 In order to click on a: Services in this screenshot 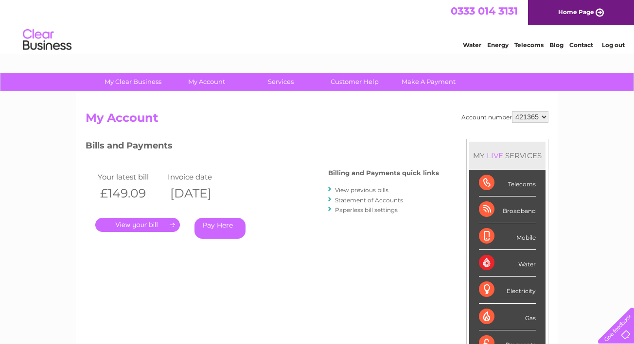, I will do `click(280, 82)`.